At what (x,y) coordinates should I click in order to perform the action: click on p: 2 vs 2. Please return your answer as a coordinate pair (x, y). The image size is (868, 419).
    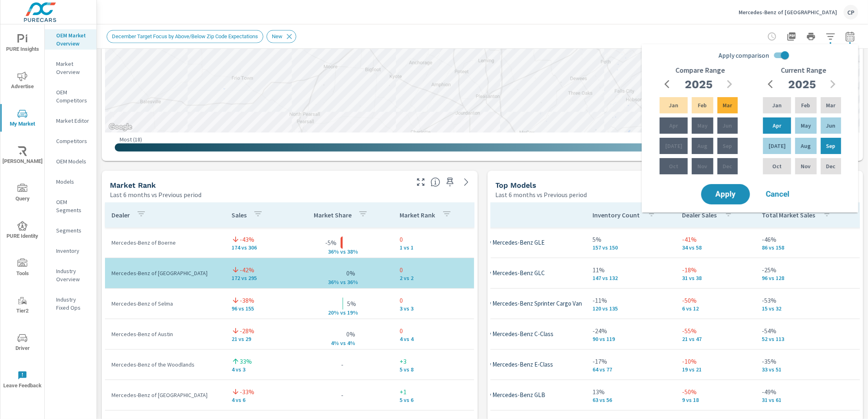
    Looking at the image, I should click on (434, 278).